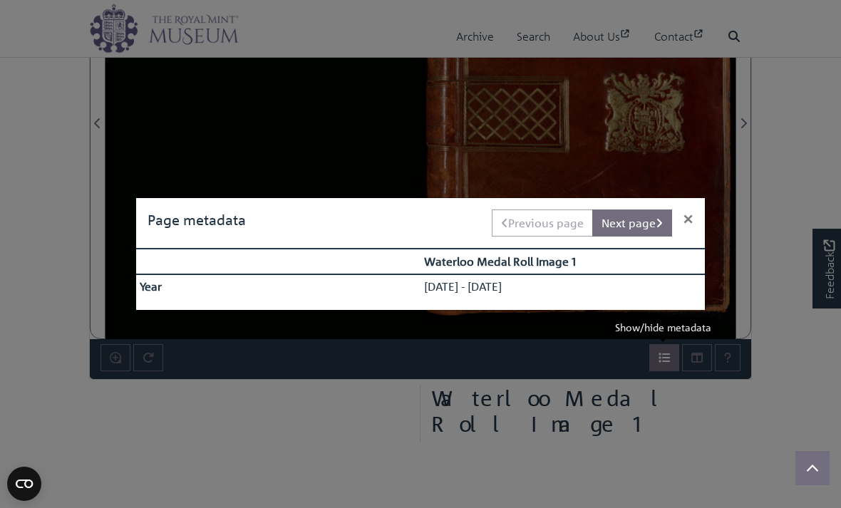 This screenshot has height=508, width=841. Describe the element at coordinates (812, 468) in the screenshot. I see `button: Scroll to top` at that location.